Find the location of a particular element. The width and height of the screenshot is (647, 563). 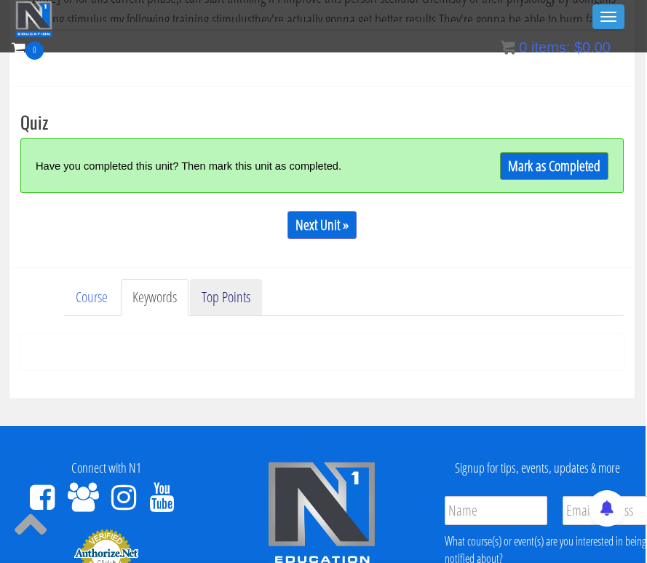

img: n1-education is located at coordinates (33, 19).